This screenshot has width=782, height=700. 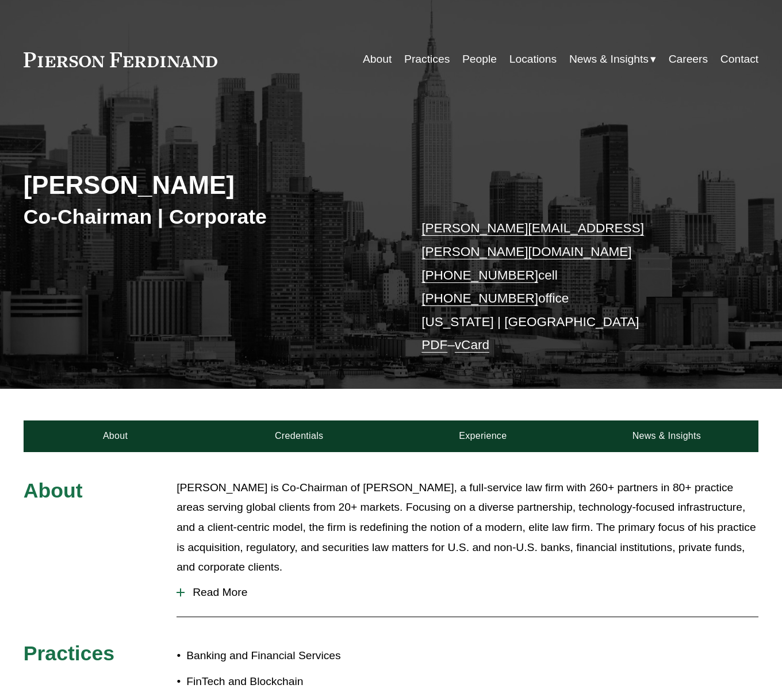 I want to click on button: Read More, so click(x=468, y=593).